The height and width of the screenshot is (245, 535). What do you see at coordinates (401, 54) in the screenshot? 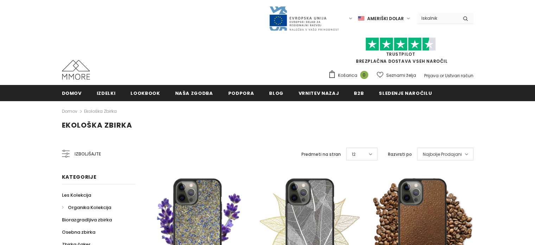
I see `a: TrustPilot` at bounding box center [401, 54].